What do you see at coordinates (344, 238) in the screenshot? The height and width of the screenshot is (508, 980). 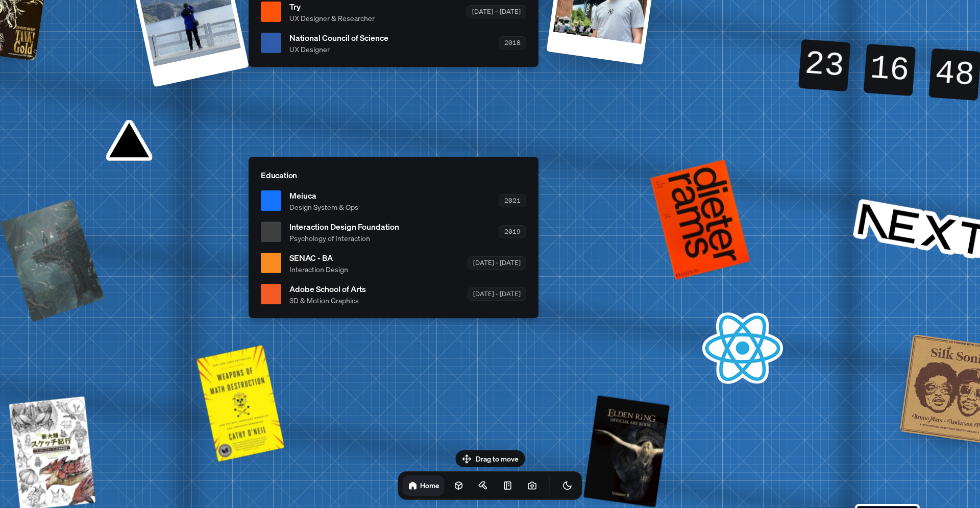 I see `span: Psychology of Interaction` at bounding box center [344, 238].